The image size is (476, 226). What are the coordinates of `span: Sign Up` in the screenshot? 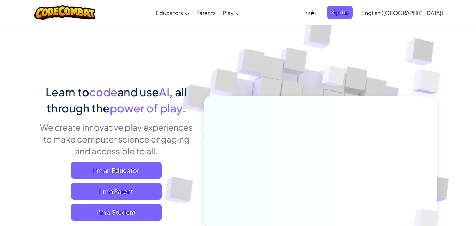 It's located at (340, 12).